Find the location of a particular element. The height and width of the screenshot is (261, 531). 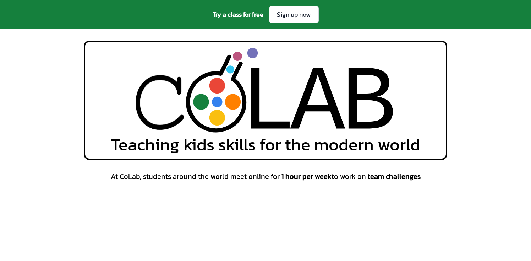

span: Teaching kids skills for the modern world is located at coordinates (266, 144).